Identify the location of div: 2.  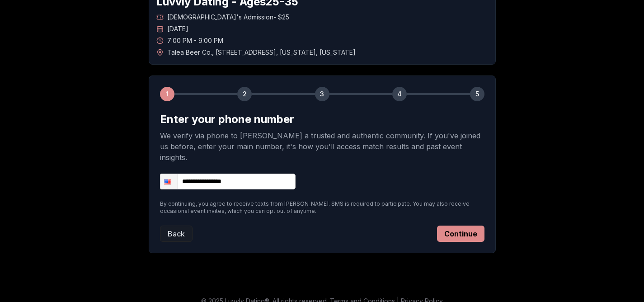
(245, 94).